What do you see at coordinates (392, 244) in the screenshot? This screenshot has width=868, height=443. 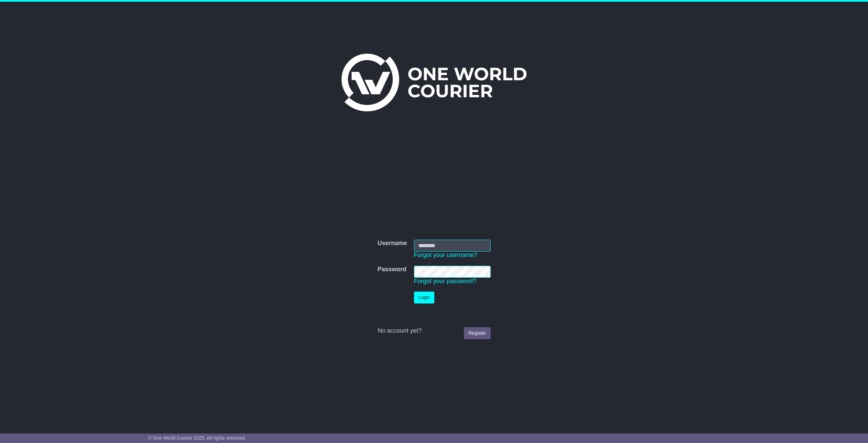 I see `label: Username` at bounding box center [392, 244].